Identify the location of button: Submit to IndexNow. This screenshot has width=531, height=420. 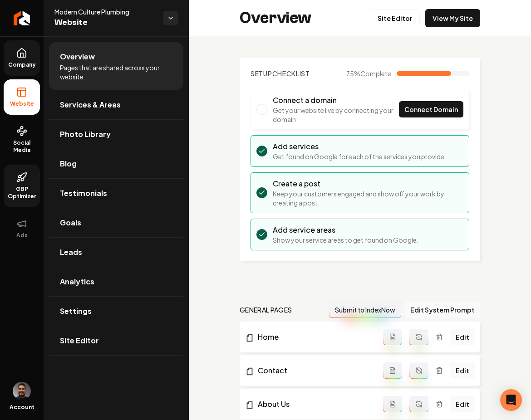
(365, 310).